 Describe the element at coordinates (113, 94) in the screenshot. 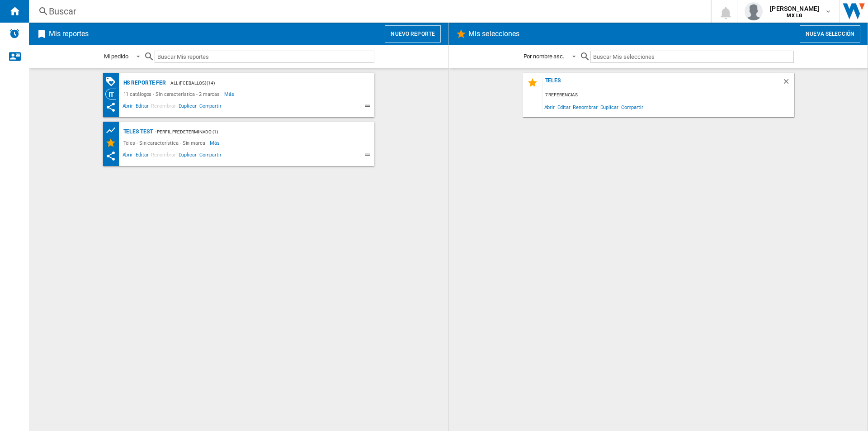

I see `div: Visión Categoría` at that location.